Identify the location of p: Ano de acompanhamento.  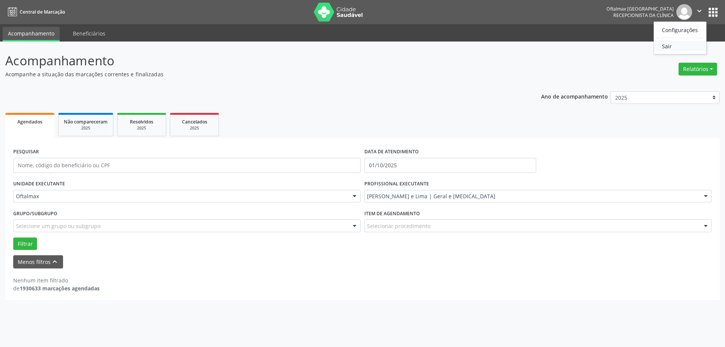
(574, 96).